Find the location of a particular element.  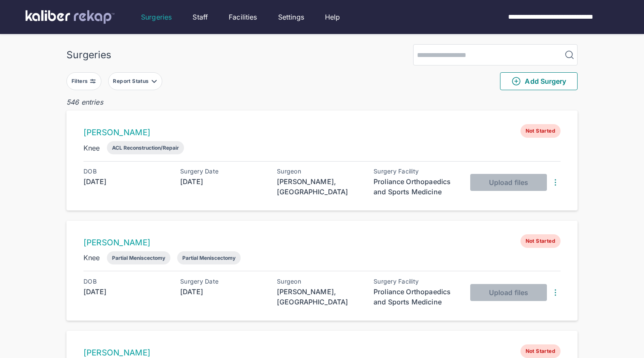

a: Staff is located at coordinates (200, 17).